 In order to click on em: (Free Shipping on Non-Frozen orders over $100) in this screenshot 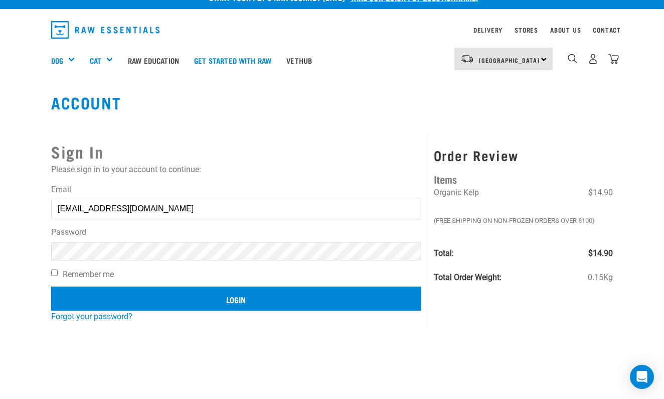, I will do `click(542, 221)`.